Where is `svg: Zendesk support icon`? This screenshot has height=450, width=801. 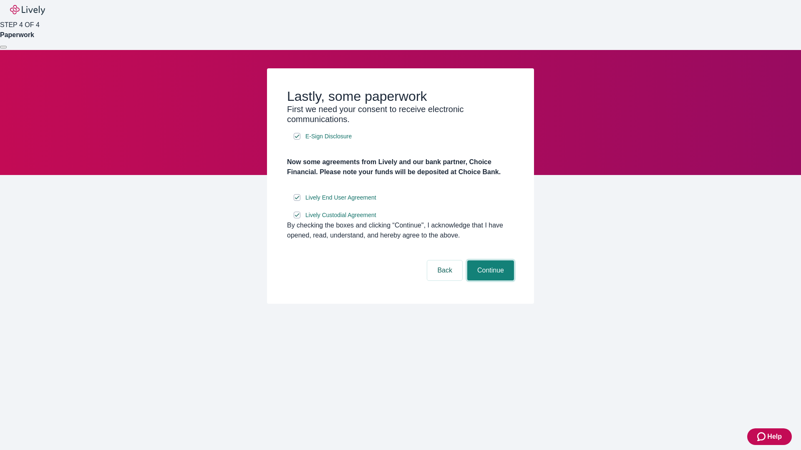
svg: Zendesk support icon is located at coordinates (762, 437).